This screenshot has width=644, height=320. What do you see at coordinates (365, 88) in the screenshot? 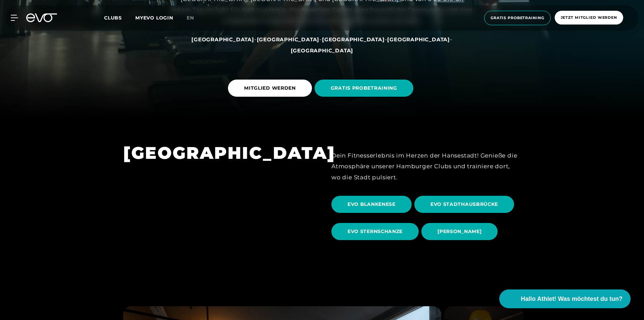
I see `a: GRATIS PROBETRAINING` at bounding box center [365, 88].